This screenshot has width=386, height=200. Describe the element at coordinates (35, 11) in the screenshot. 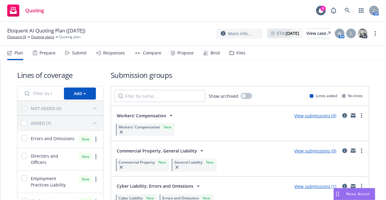

I see `span: Quoting` at that location.